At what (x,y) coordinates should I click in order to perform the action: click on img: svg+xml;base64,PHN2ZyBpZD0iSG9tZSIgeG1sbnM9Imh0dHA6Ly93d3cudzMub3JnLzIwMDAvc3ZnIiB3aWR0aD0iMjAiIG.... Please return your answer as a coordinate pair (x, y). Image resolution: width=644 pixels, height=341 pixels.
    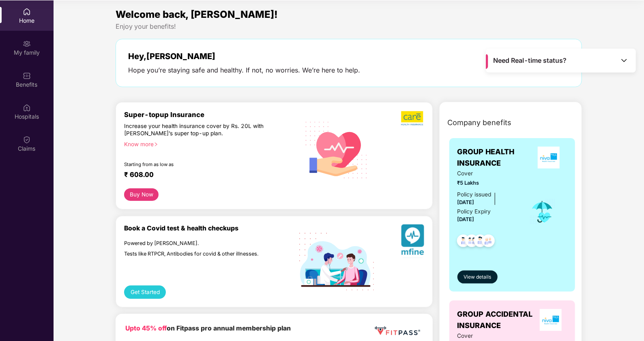
    Looking at the image, I should click on (27, 12).